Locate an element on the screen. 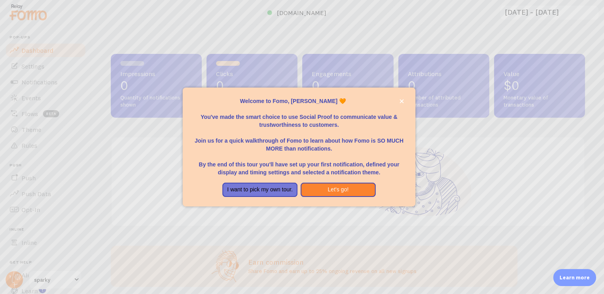 This screenshot has width=604, height=294. div: Welcome to Fomo, Abdallah Mansour 🧡You&amp;#39;ve made the smart choice to use Social Proof to co... is located at coordinates (299, 147).